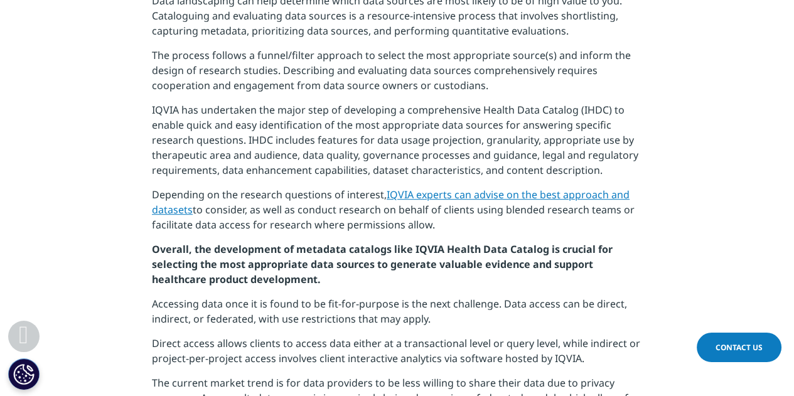  I want to click on p: Accessing data once it is found to be fit-for-purpose is the next challenge. Data access can be d..., so click(397, 316).